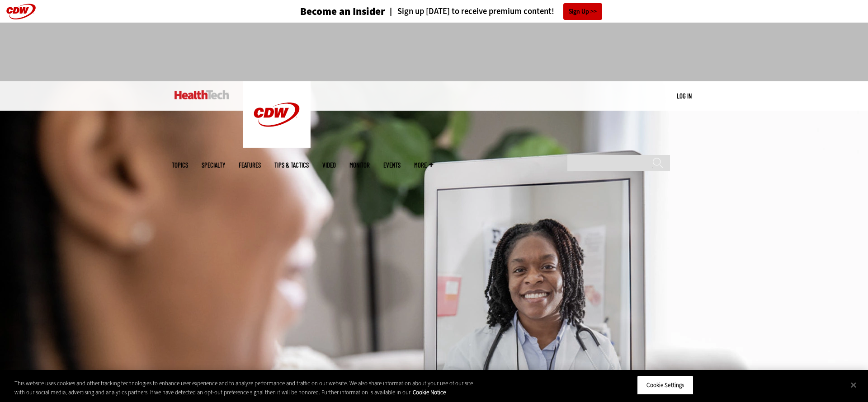 This screenshot has height=402, width=868. What do you see at coordinates (291, 165) in the screenshot?
I see `a: Tips & Tactics` at bounding box center [291, 165].